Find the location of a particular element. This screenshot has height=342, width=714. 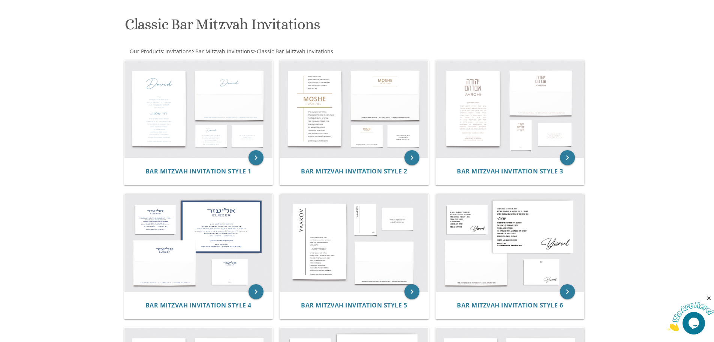

a: Bar Mitzvah Invitation Style 2 is located at coordinates (354, 171).